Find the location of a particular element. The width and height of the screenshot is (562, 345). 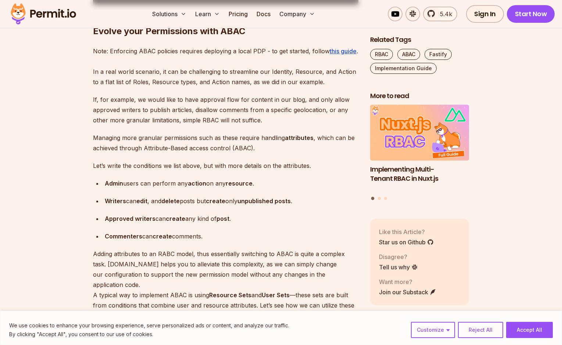

h2: Related Tags is located at coordinates (420, 40).